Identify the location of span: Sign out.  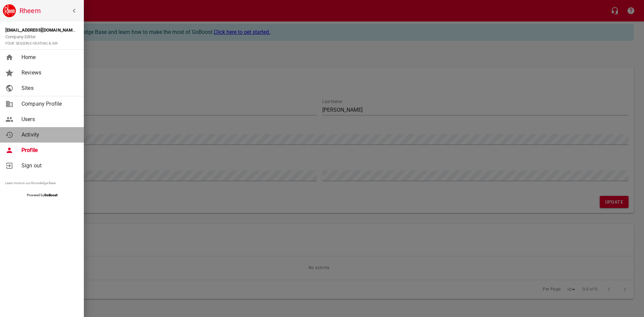
(49, 166).